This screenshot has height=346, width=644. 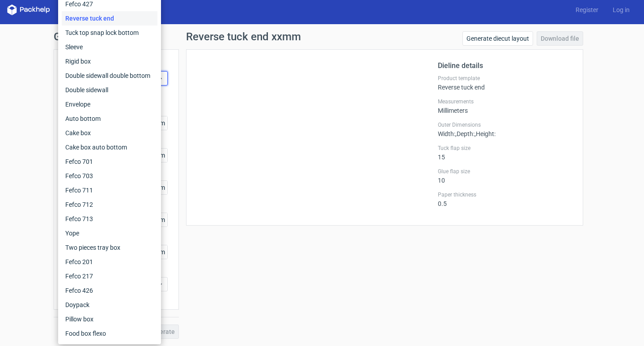 What do you see at coordinates (110, 47) in the screenshot?
I see `div: Sleeve` at bounding box center [110, 47].